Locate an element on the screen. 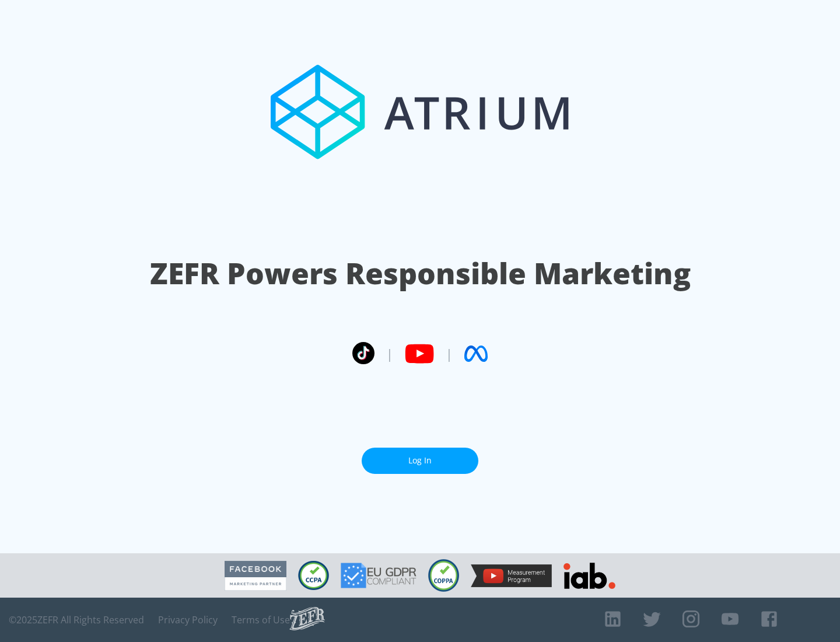 The width and height of the screenshot is (840, 642). img: GDPR Compliant is located at coordinates (379, 575).